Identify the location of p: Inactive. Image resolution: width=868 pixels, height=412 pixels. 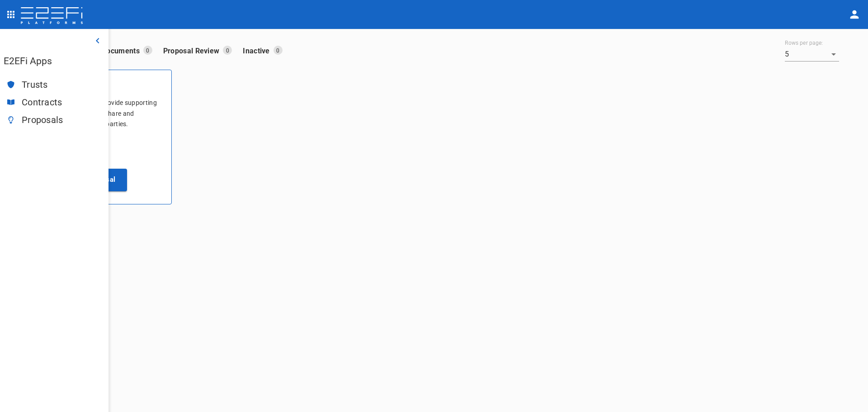
(258, 51).